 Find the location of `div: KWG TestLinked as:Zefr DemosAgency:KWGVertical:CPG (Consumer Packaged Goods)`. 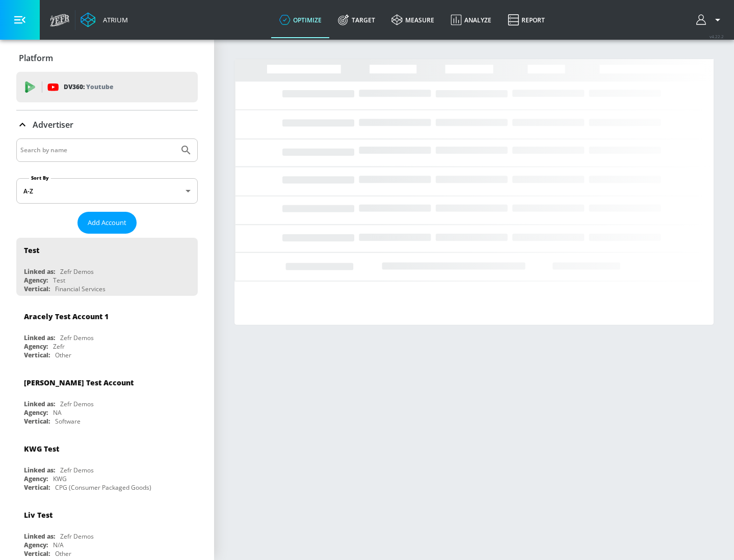

div: KWG TestLinked as:Zefr DemosAgency:KWGVertical:CPG (Consumer Packaged Goods) is located at coordinates (107, 465).